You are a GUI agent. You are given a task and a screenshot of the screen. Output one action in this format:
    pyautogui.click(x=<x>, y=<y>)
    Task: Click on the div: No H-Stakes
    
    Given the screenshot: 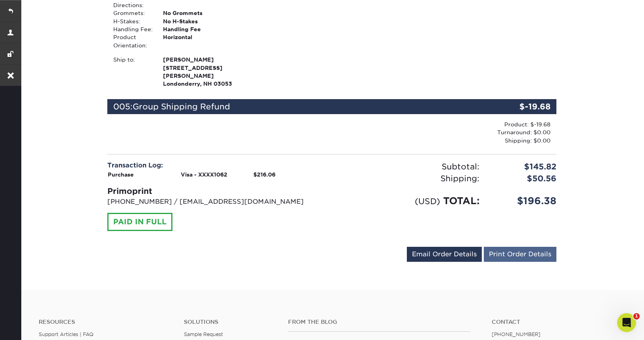 What is the action you would take?
    pyautogui.click(x=207, y=21)
    